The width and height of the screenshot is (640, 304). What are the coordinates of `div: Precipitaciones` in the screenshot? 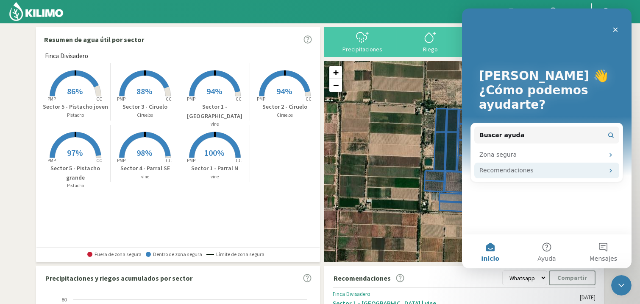 It's located at (363, 49).